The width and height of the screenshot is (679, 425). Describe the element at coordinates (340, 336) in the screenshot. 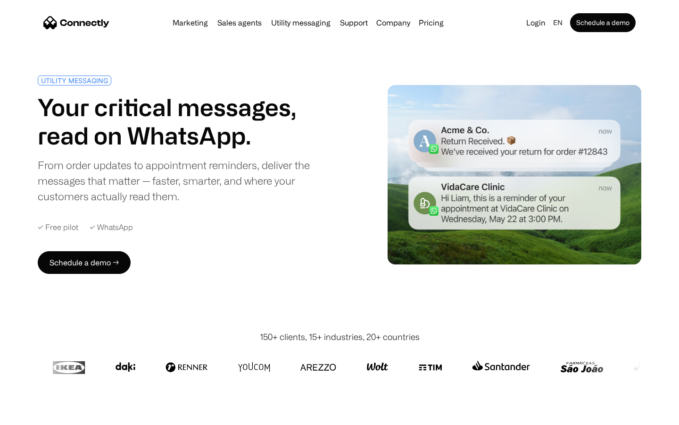

I see `div: 150+ clients, 15+ industries, 20+ countries` at that location.